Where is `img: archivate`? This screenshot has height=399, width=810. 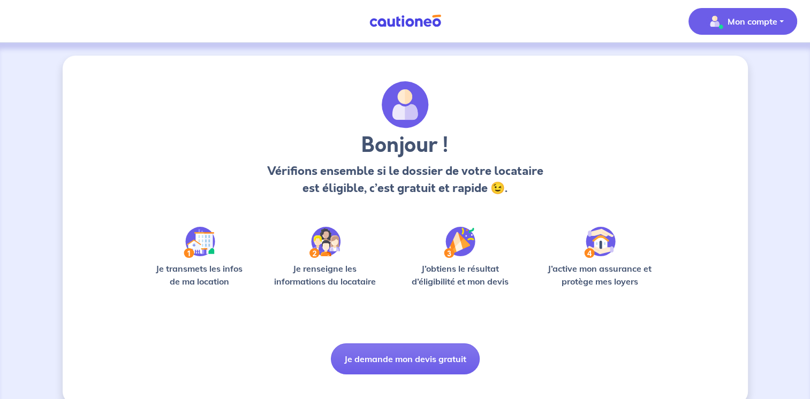
img: archivate is located at coordinates (405, 105).